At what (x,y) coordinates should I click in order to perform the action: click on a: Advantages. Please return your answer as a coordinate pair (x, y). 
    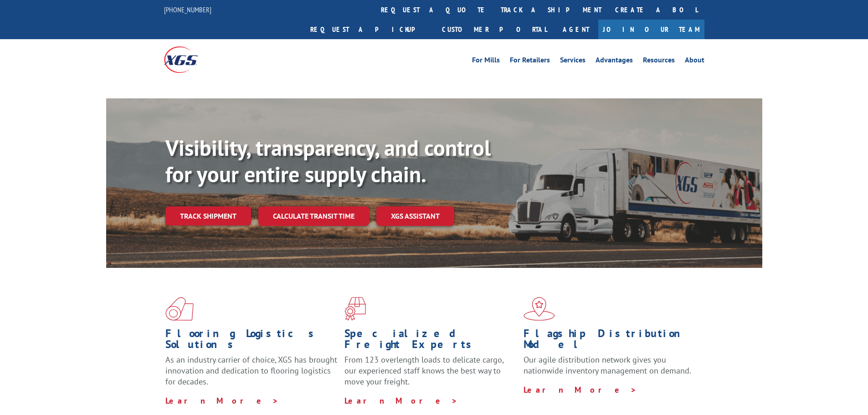
    Looking at the image, I should click on (614, 62).